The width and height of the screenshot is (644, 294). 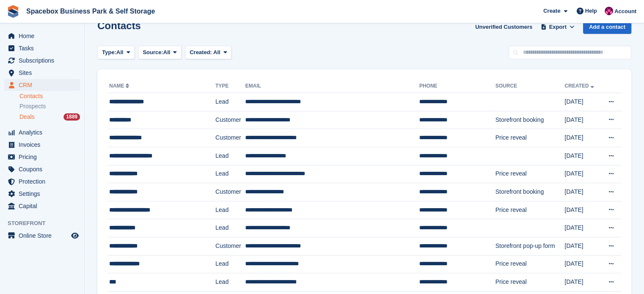 What do you see at coordinates (44, 60) in the screenshot?
I see `span: Subscriptions` at bounding box center [44, 60].